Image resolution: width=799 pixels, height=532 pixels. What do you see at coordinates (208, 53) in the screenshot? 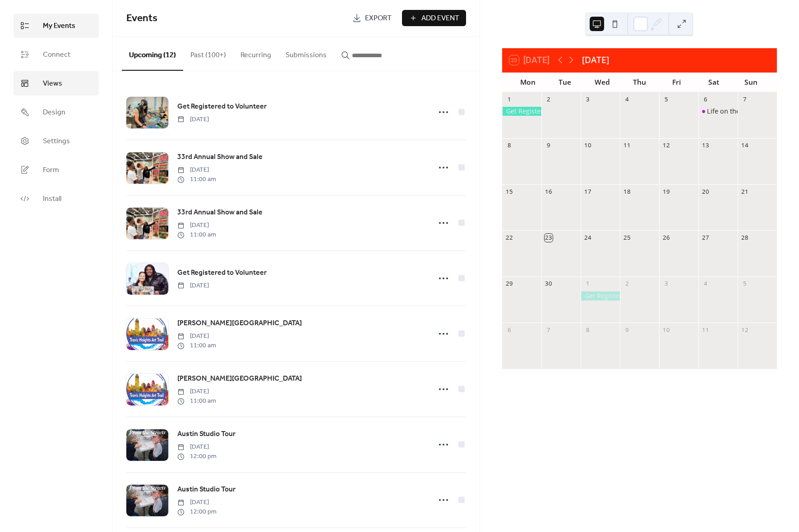
I see `button: Past (100+)` at bounding box center [208, 53].